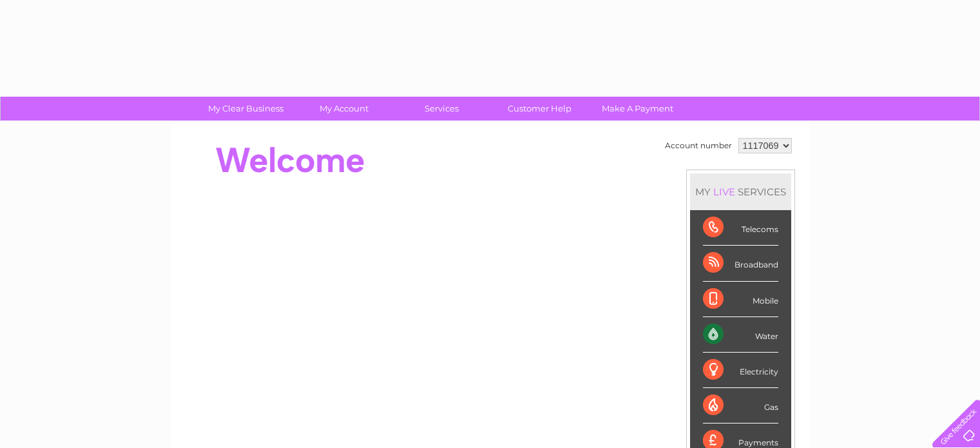 The width and height of the screenshot is (980, 448). Describe the element at coordinates (441, 108) in the screenshot. I see `a: Services` at that location.